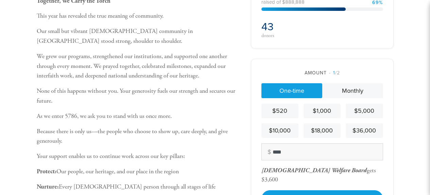  Describe the element at coordinates (280, 130) in the screenshot. I see `a: $10,000` at that location.